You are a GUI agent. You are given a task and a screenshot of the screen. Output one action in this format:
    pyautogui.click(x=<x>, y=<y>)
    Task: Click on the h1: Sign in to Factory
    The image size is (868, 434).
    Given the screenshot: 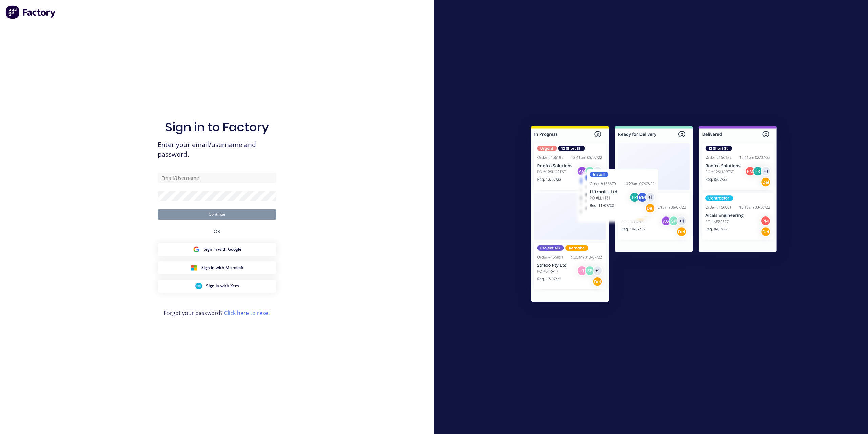 What is the action you would take?
    pyautogui.click(x=217, y=127)
    